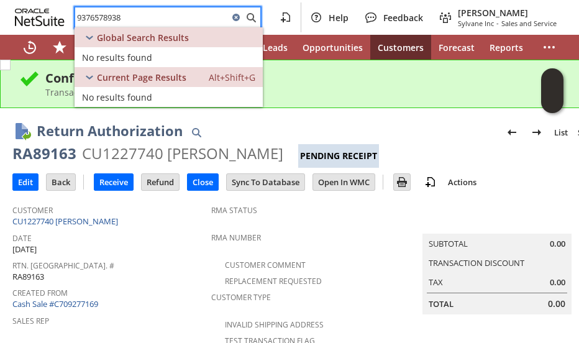 This screenshot has height=343, width=579. I want to click on a: Sales Rep, so click(30, 321).